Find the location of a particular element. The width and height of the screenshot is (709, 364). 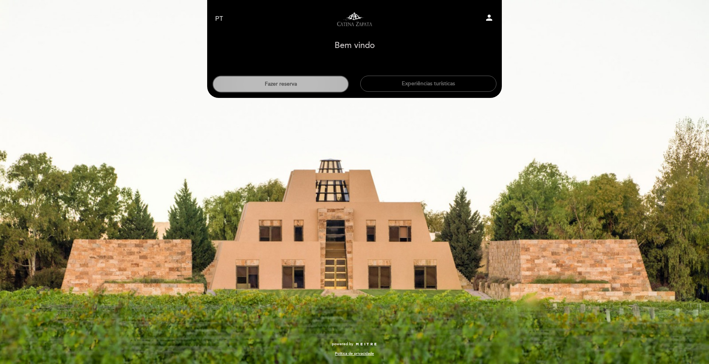

a: Visitas y degustaciones en La Pirámide is located at coordinates (355, 19).